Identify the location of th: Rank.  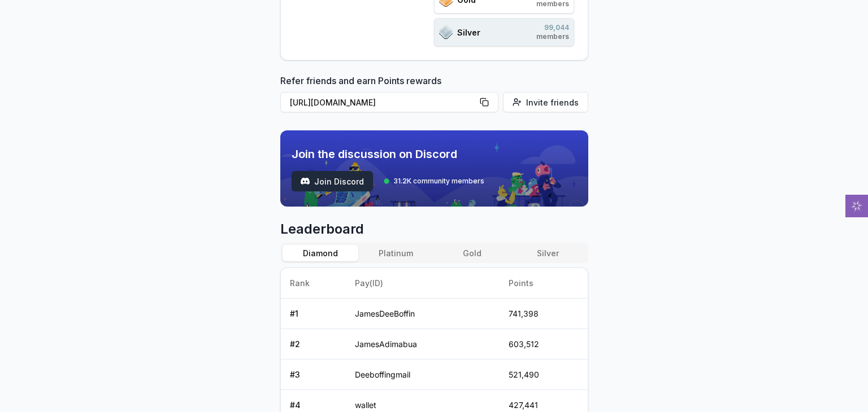
(314, 283).